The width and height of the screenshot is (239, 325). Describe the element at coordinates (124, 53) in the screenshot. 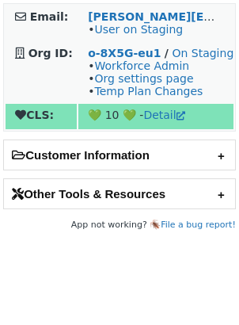

I see `strong: o-8X5G-eu1` at that location.